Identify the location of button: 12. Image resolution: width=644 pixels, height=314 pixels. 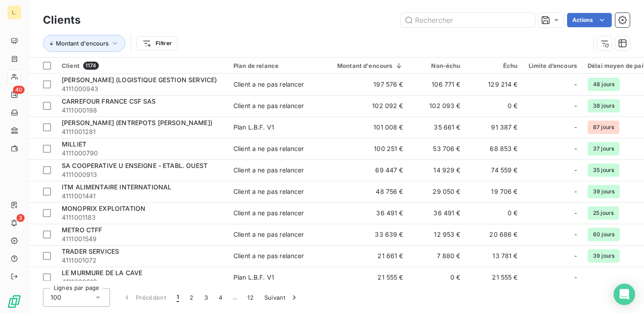
(250, 298).